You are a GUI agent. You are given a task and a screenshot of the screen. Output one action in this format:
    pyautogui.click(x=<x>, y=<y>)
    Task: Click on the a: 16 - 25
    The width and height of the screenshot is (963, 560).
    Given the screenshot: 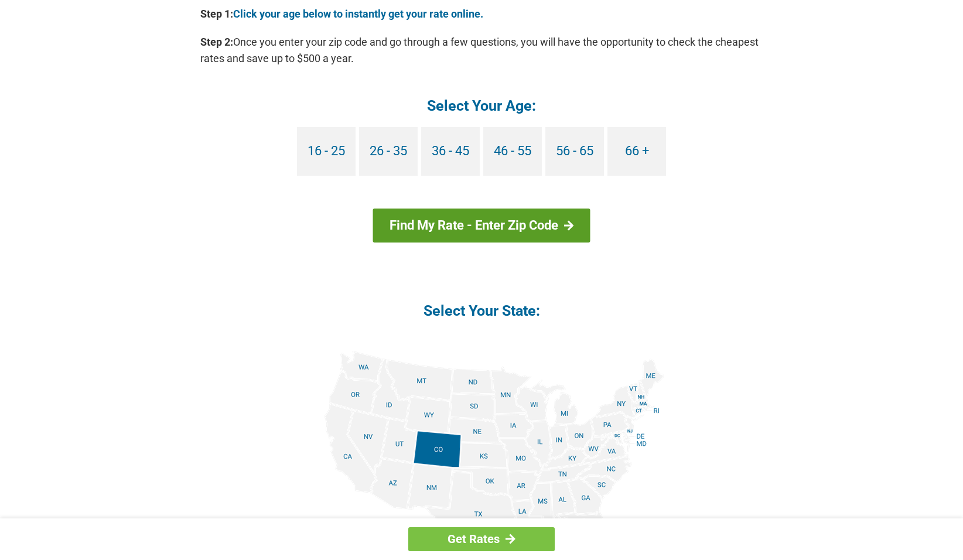 What is the action you would take?
    pyautogui.click(x=327, y=151)
    